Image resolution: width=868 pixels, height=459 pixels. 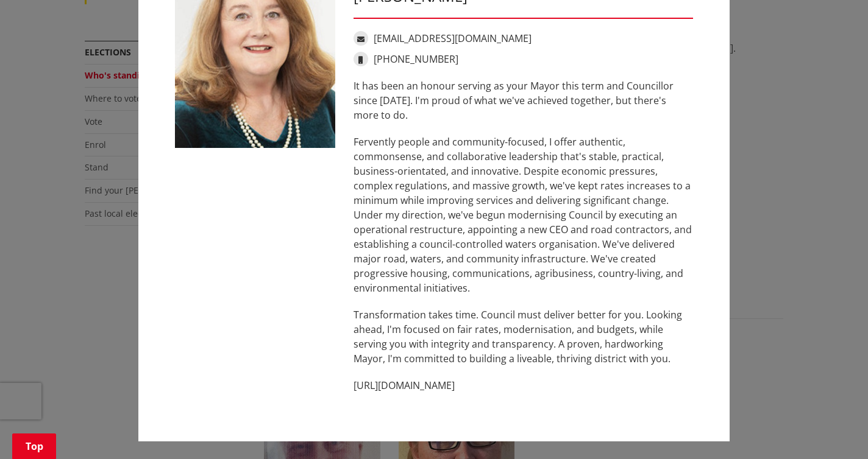 I want to click on p: Fervently people and community-focused, I offer authentic, commonsense, and collaborative leaders..., so click(x=523, y=215).